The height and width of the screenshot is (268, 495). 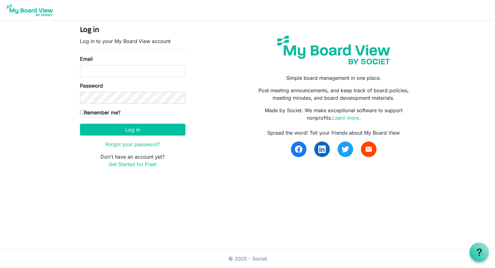 I want to click on span: email, so click(x=369, y=149).